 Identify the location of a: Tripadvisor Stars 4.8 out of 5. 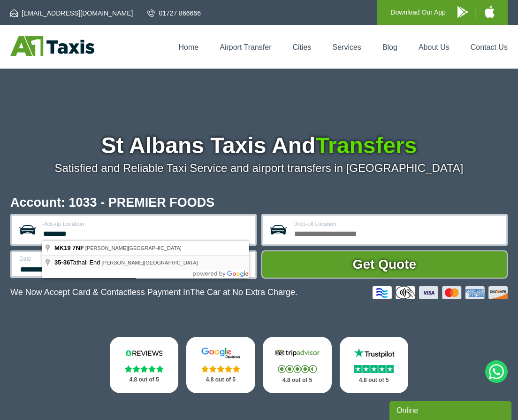
(297, 365).